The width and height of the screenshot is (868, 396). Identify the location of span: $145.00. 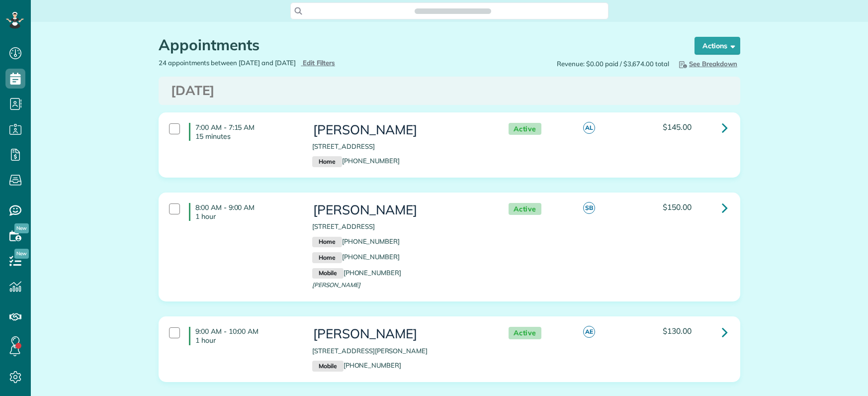
(677, 127).